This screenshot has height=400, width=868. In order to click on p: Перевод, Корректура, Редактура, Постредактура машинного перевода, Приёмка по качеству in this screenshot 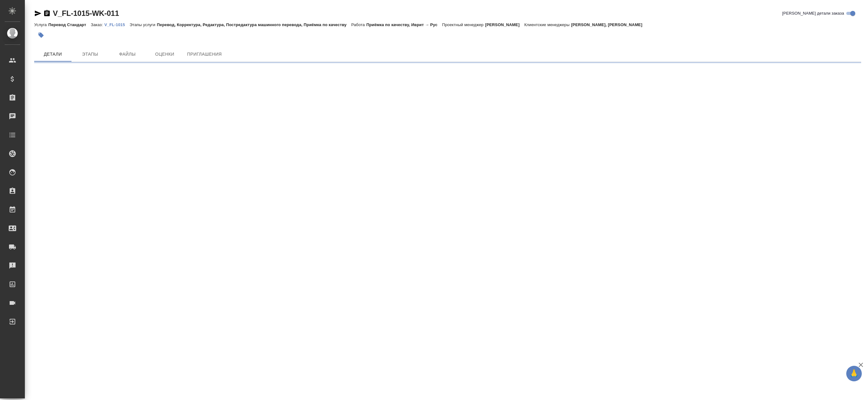, I will do `click(254, 25)`.